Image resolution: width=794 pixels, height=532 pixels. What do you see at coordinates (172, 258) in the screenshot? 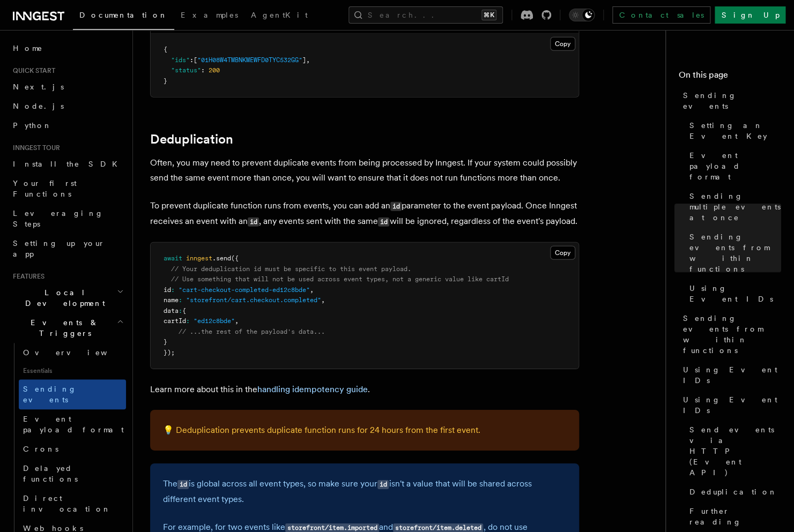
I see `span: await` at bounding box center [172, 258].